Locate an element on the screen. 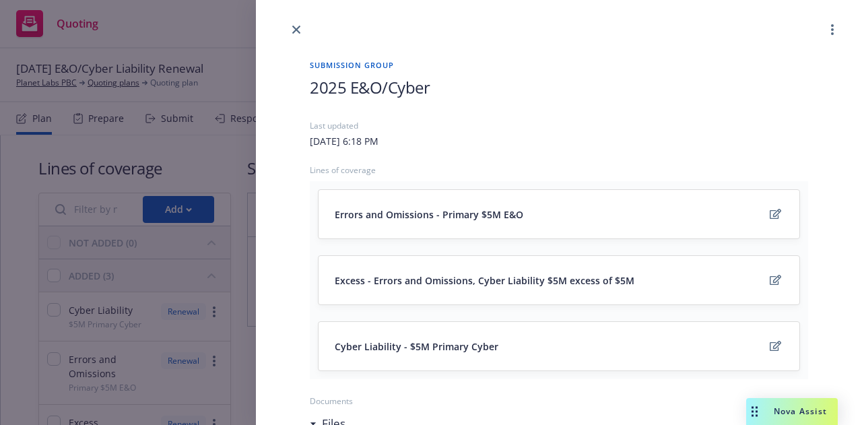 This screenshot has width=862, height=425. div: Last updated is located at coordinates (559, 125).